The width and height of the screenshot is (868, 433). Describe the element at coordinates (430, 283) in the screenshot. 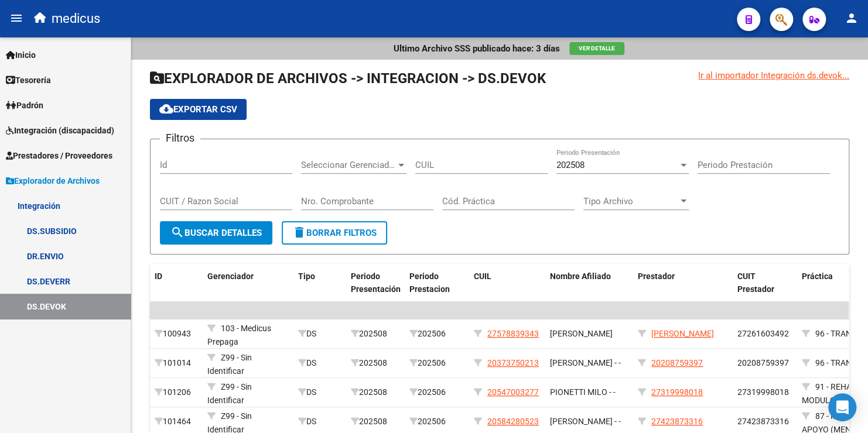

I see `span: Periodo Prestacion` at that location.